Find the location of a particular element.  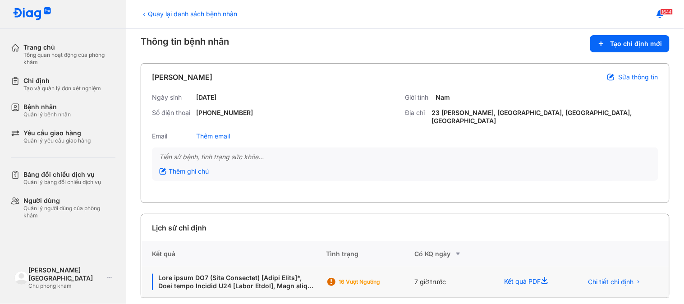

div: Kết quả PDF is located at coordinates (533, 282).